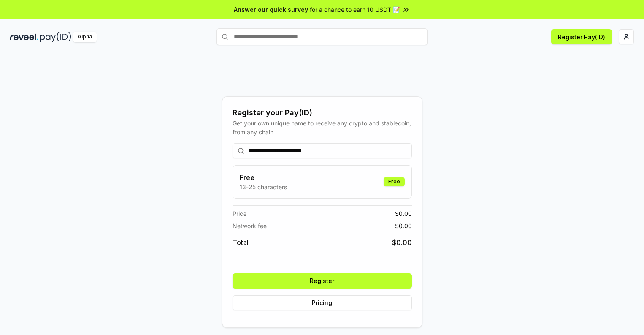  What do you see at coordinates (355, 9) in the screenshot?
I see `span: for a chance to earn 10 USDT 📝` at bounding box center [355, 9].